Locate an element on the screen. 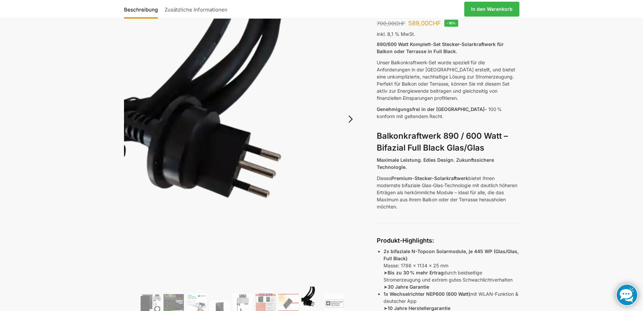 This screenshot has height=311, width=643. strong: Bis zu 30 % mehr Ertrag is located at coordinates (416, 272).